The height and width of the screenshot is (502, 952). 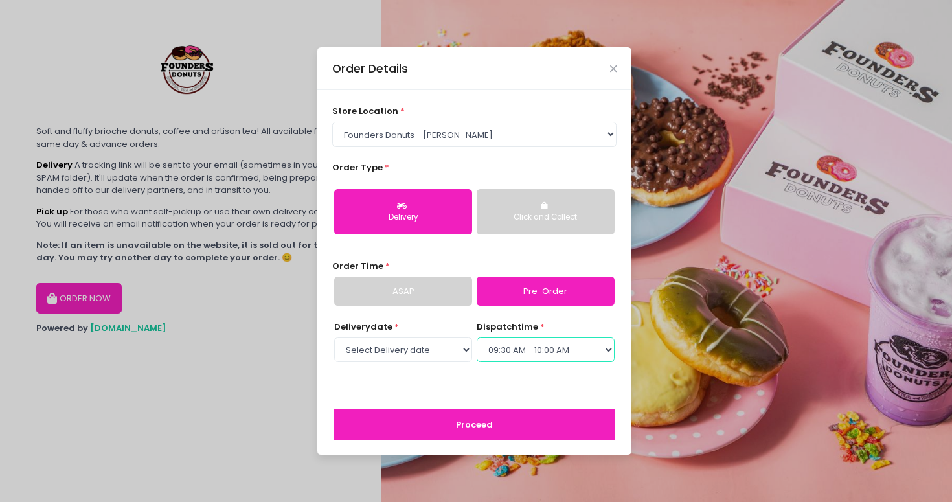 What do you see at coordinates (363, 326) in the screenshot?
I see `span: Delivery date` at bounding box center [363, 326].